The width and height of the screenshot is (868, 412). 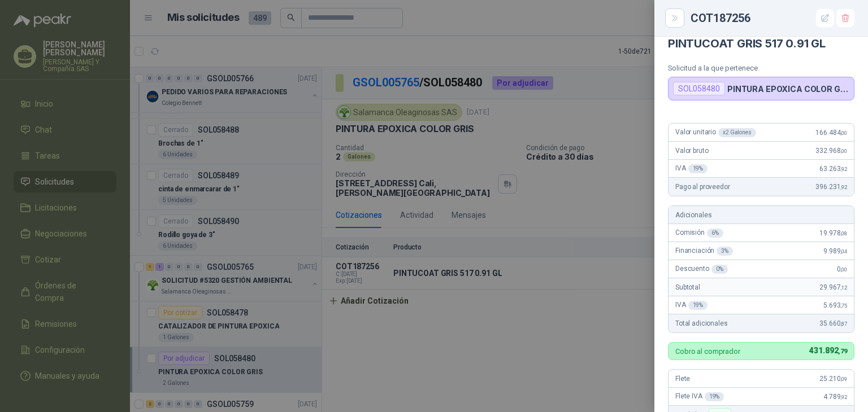 What do you see at coordinates (737, 133) in the screenshot?
I see `div: x 2 Galones` at bounding box center [737, 133].